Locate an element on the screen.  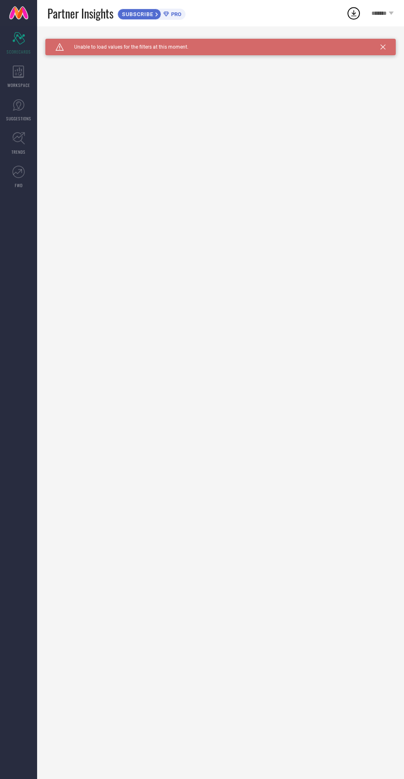
span: Partner Insights is located at coordinates (80, 13).